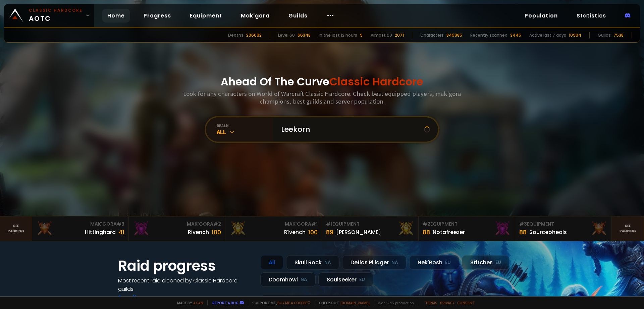 This screenshot has height=309, width=644. Describe the element at coordinates (467, 228) in the screenshot. I see `a: #2Equipment88Notafreezer` at that location.